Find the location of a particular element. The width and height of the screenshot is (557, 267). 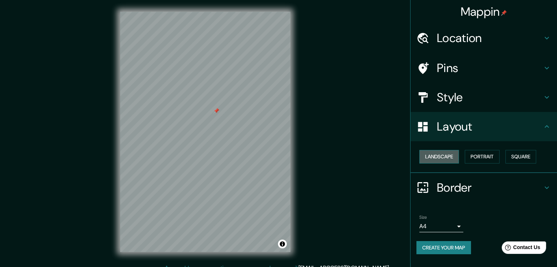

div: Border is located at coordinates (484, 188).